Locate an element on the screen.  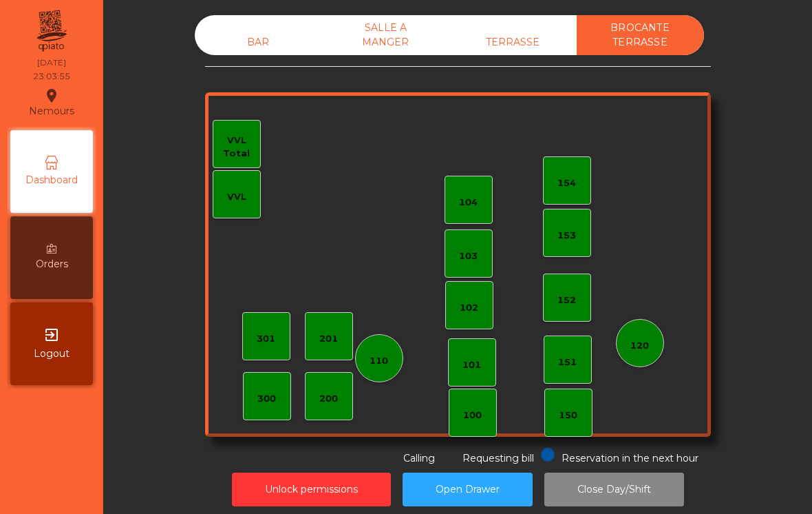
span: Requesting bill is located at coordinates (498, 458).